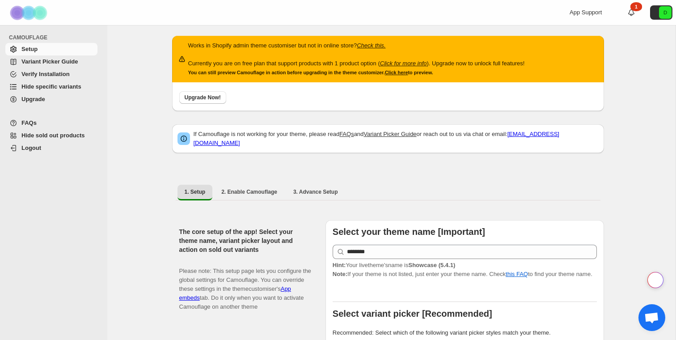  Describe the element at coordinates (409, 232) in the screenshot. I see `b: Select your theme name [Important]` at that location.